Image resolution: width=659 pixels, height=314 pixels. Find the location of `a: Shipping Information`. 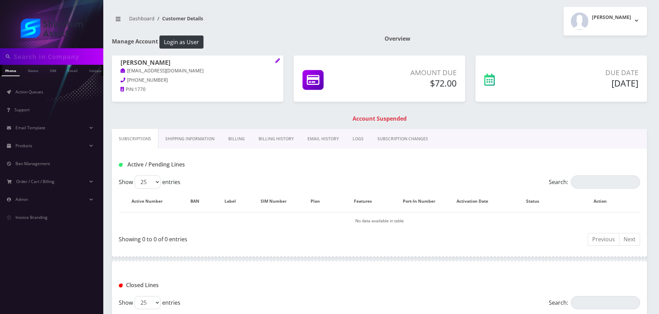

a: Shipping Information is located at coordinates (190, 139).